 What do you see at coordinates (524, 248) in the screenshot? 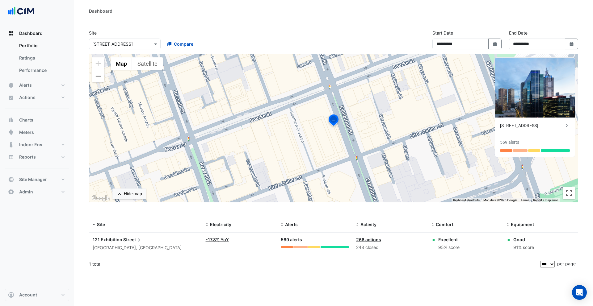
I see `div: 91% score` at bounding box center [524, 248].